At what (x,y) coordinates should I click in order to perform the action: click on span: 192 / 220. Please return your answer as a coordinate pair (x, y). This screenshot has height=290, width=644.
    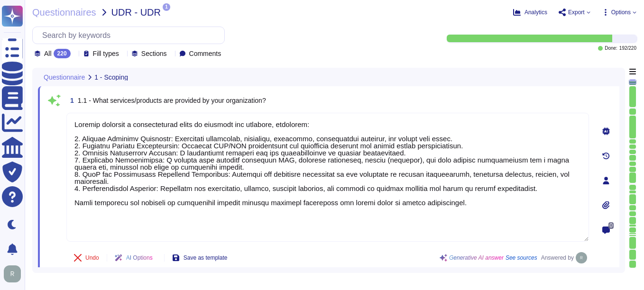
    Looking at the image, I should click on (628, 49).